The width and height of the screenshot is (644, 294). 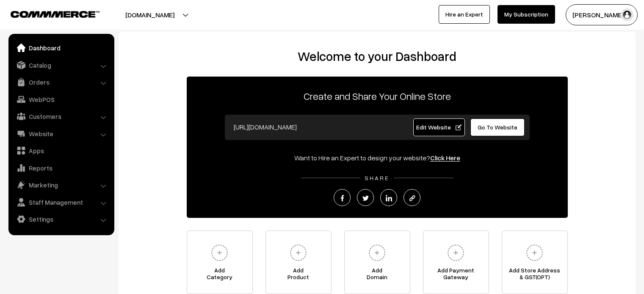 What do you see at coordinates (445, 158) in the screenshot?
I see `a: Click Here` at bounding box center [445, 158].